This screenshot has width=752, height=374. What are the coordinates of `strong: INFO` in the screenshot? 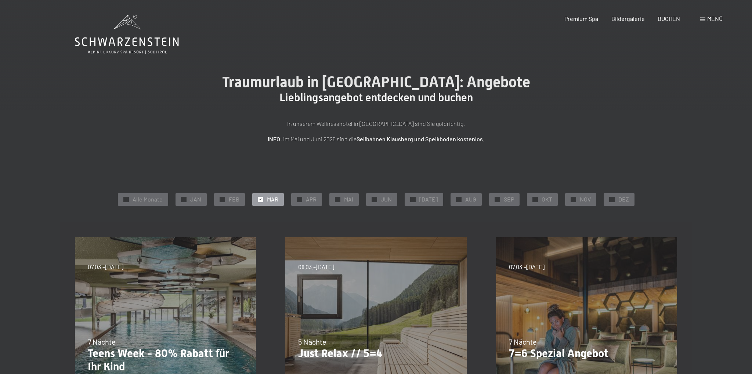 It's located at (274, 139).